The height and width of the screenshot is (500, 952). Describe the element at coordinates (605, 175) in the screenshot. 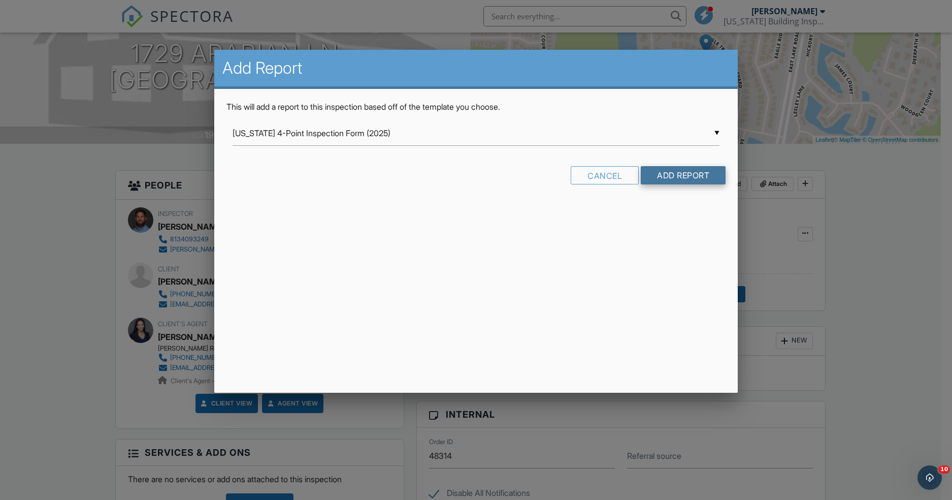

I see `div: Cancel` at that location.